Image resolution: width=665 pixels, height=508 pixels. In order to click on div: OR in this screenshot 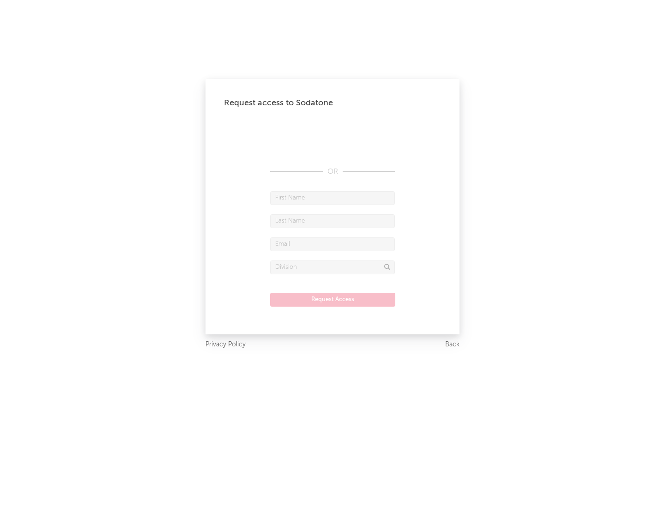, I will do `click(333, 172)`.